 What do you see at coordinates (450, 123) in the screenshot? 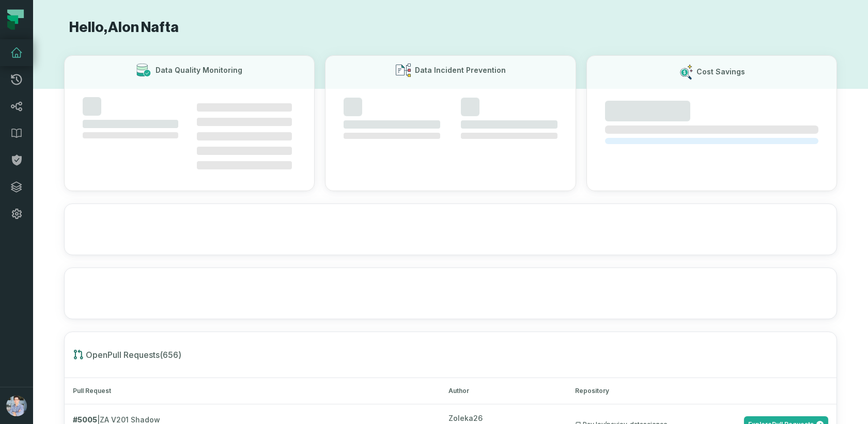
I see `button: Data Incident Prevention` at bounding box center [450, 123].